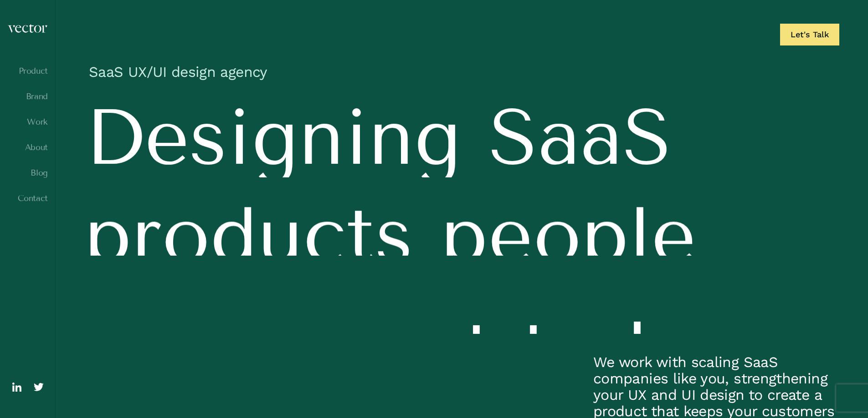 The height and width of the screenshot is (418, 868). I want to click on a: Work, so click(27, 122).